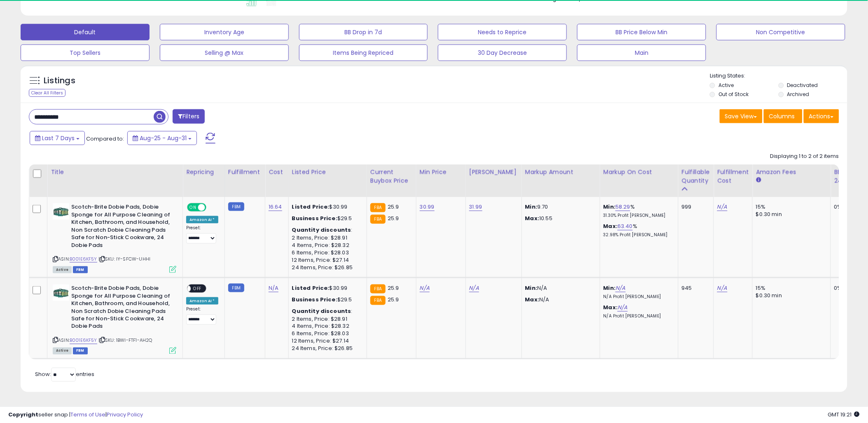 The width and height of the screenshot is (868, 423). Describe the element at coordinates (322, 311) in the screenshot. I see `b: Quantity discounts` at that location.